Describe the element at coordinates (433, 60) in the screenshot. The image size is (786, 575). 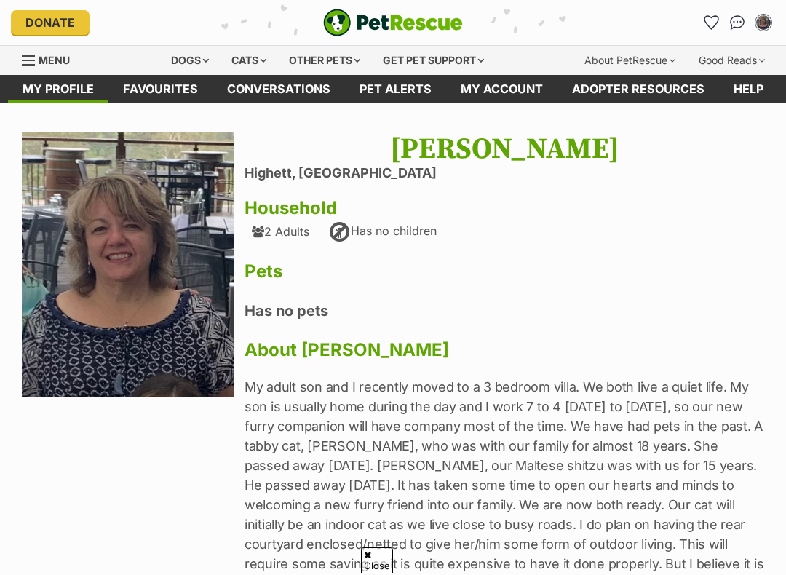
I see `div: Get pet support` at that location.